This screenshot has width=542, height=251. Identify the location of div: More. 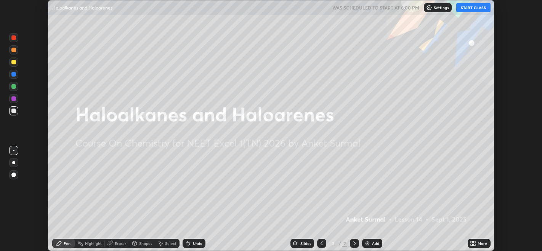
(482, 243).